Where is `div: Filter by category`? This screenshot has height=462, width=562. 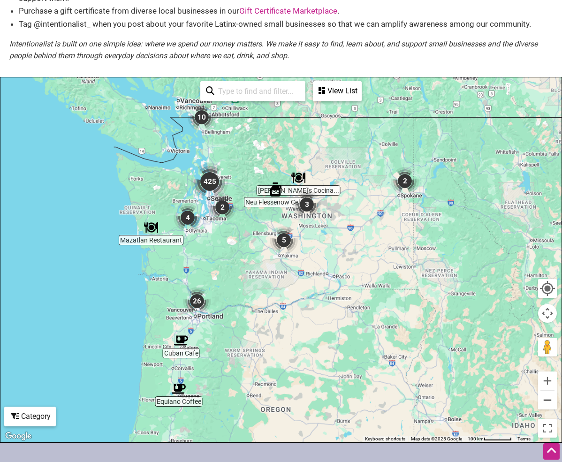
div: Filter by category is located at coordinates (30, 416).